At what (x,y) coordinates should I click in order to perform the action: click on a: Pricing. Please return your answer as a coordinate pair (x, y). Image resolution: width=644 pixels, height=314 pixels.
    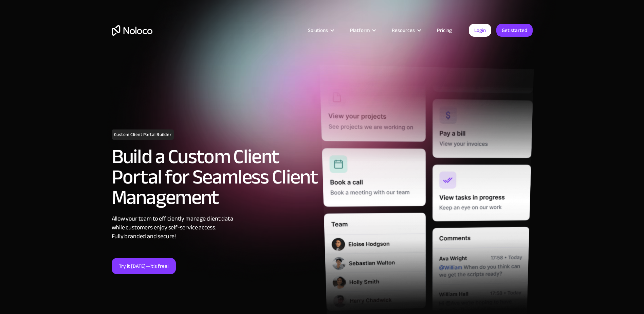
    Looking at the image, I should click on (445, 30).